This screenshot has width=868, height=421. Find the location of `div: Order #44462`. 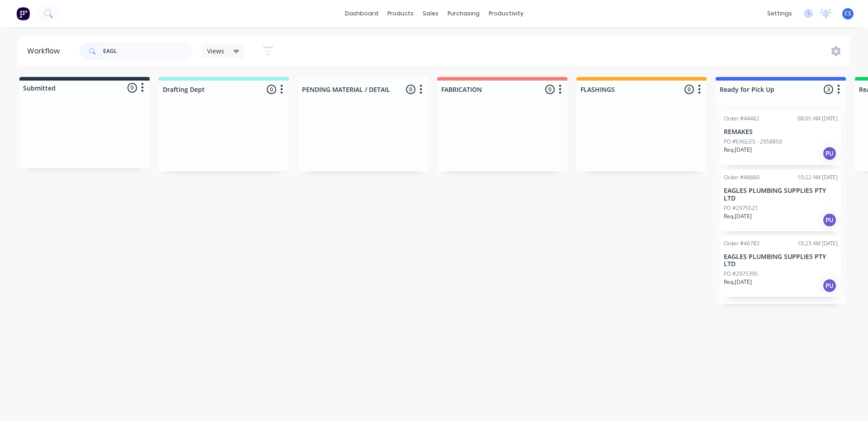

div: Order #44462 is located at coordinates (742, 119).